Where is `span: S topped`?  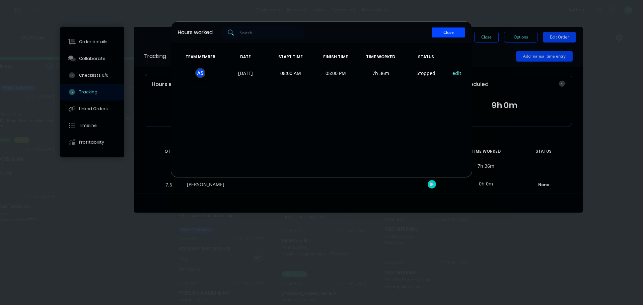 span: S topped is located at coordinates (425, 73).